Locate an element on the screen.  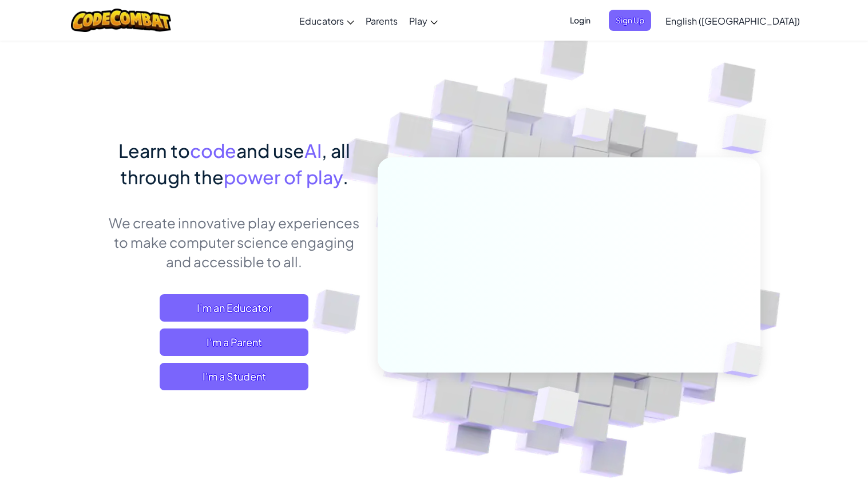
span: Educators is located at coordinates (322, 20).